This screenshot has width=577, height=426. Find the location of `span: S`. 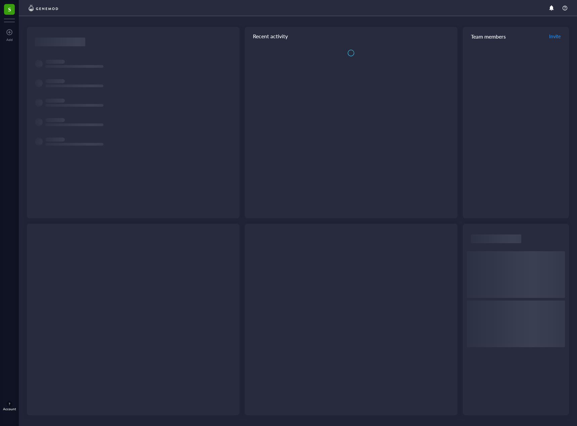

span: S is located at coordinates (9, 9).